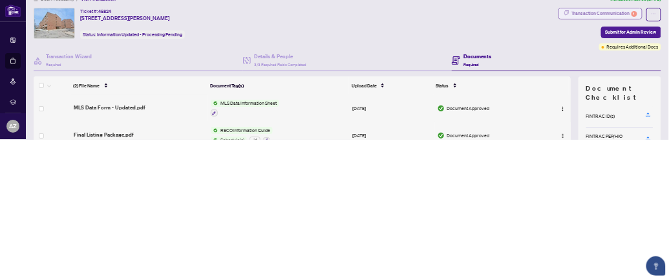 The height and width of the screenshot is (279, 669). What do you see at coordinates (443, 85) in the screenshot?
I see `span: Status` at bounding box center [443, 85].